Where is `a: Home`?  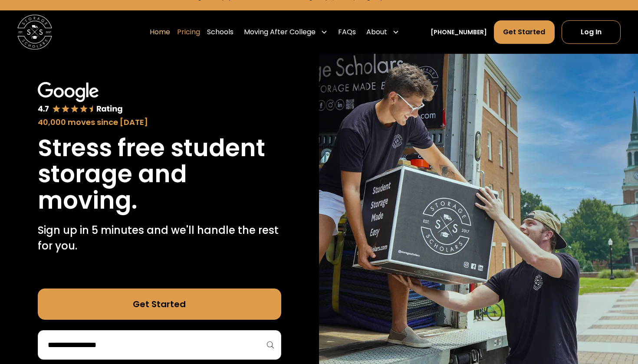
a: Home is located at coordinates (160, 32).